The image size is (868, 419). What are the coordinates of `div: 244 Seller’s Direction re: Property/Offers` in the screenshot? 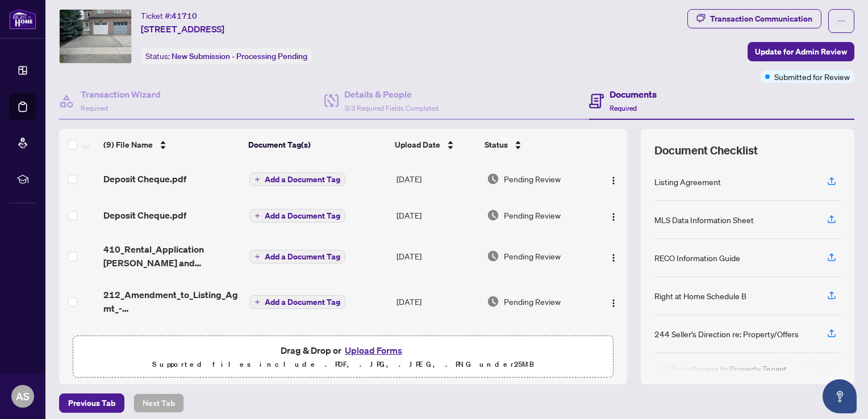 It's located at (726, 334).